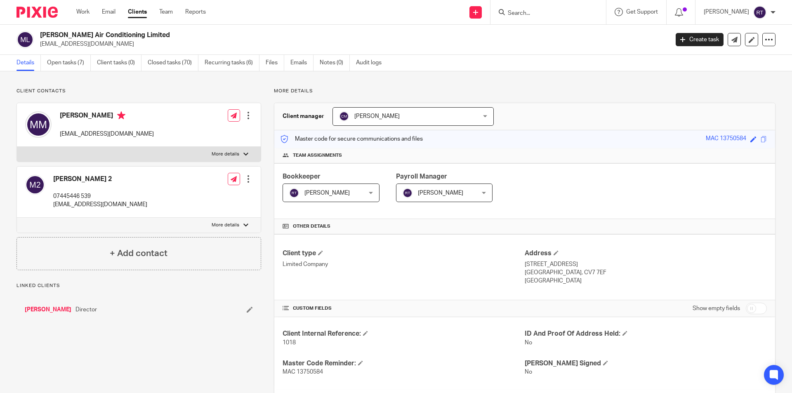  I want to click on p: Linked clients, so click(139, 286).